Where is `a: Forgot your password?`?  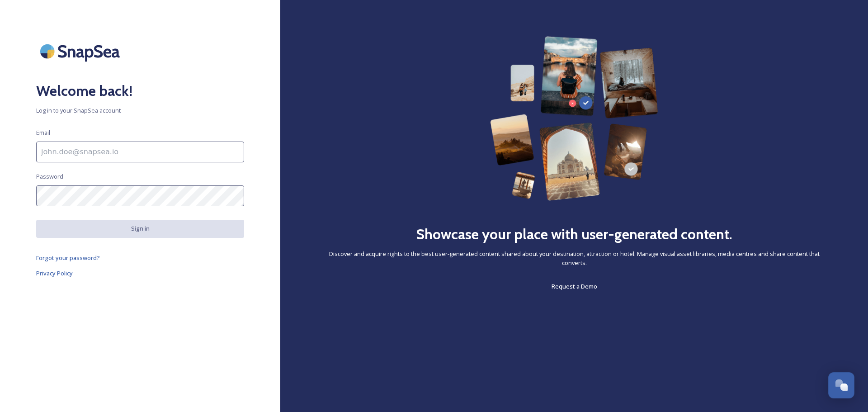 a: Forgot your password? is located at coordinates (140, 258).